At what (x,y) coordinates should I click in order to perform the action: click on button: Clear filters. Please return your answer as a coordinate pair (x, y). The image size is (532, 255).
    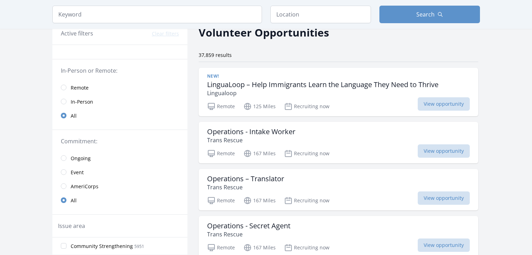
    Looking at the image, I should click on (165, 34).